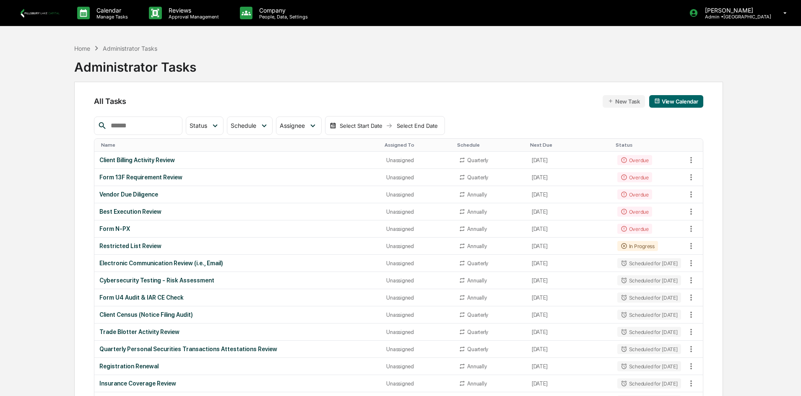 This screenshot has width=801, height=396. What do you see at coordinates (192, 17) in the screenshot?
I see `p: Approval Management` at bounding box center [192, 17].